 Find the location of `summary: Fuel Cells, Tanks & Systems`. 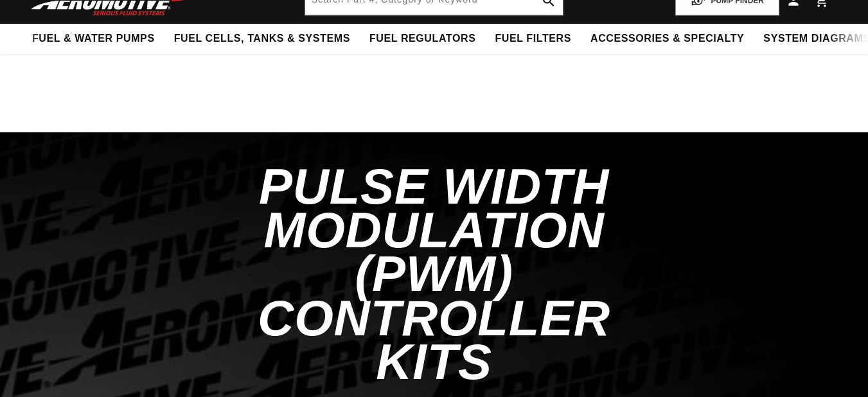

summary: Fuel Cells, Tanks & Systems is located at coordinates (262, 39).